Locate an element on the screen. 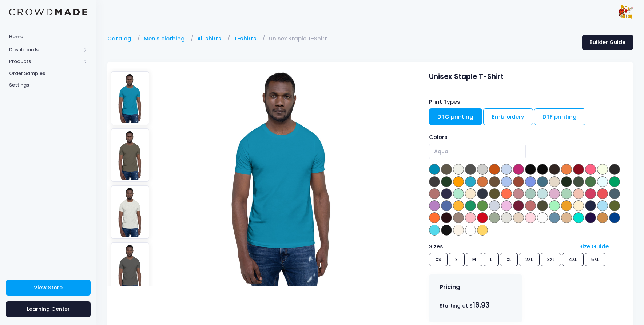 This screenshot has height=325, width=644. div: Print Types is located at coordinates (526, 102).